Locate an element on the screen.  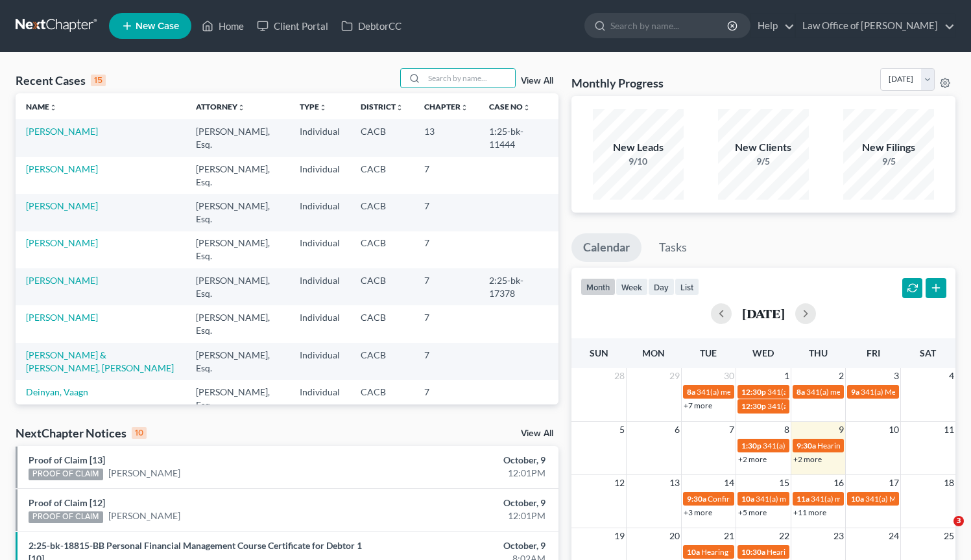
input: Search by name... is located at coordinates (470, 78).